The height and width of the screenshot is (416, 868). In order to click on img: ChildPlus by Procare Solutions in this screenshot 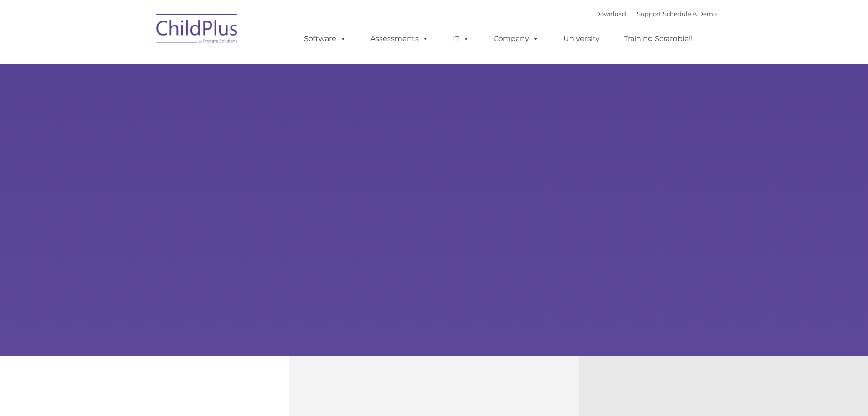, I will do `click(197, 30)`.